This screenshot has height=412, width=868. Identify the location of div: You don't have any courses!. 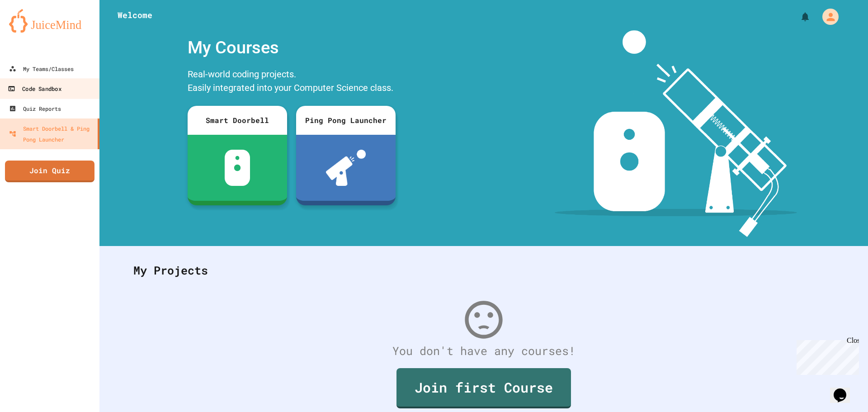
(484, 351).